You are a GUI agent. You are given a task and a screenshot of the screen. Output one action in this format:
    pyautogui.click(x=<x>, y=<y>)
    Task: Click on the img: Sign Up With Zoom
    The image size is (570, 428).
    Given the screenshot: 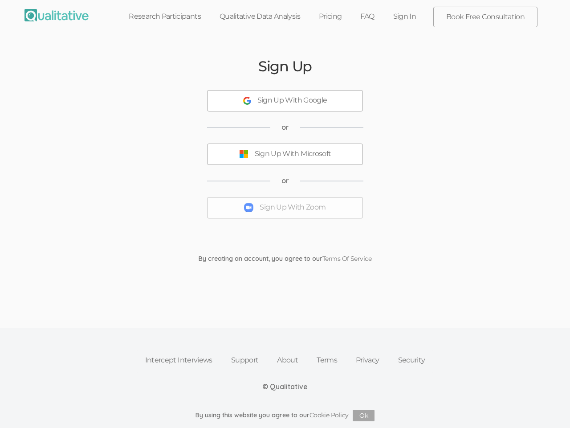 What is the action you would take?
    pyautogui.click(x=249, y=207)
    